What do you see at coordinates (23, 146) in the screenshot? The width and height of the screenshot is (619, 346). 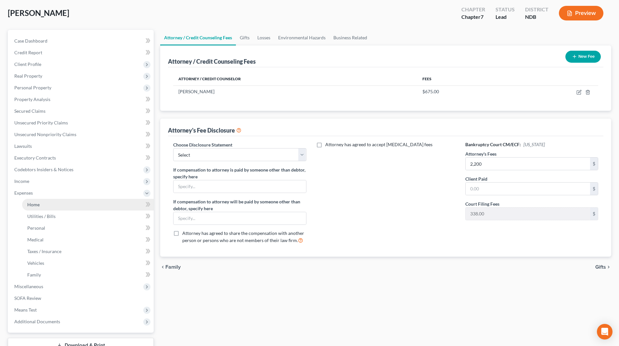 I see `span: Lawsuits` at bounding box center [23, 146].